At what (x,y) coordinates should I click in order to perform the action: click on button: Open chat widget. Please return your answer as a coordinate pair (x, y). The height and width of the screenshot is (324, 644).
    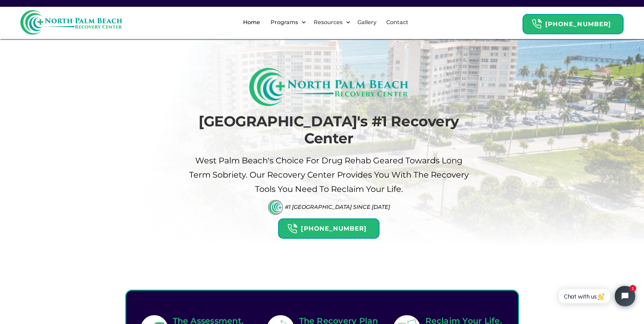
    Looking at the image, I should click on (74, 16).